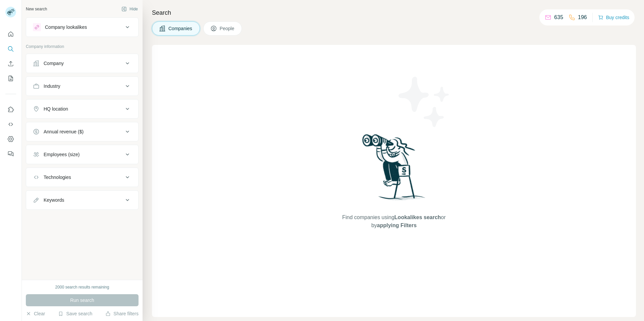  I want to click on div: Technologies, so click(57, 178).